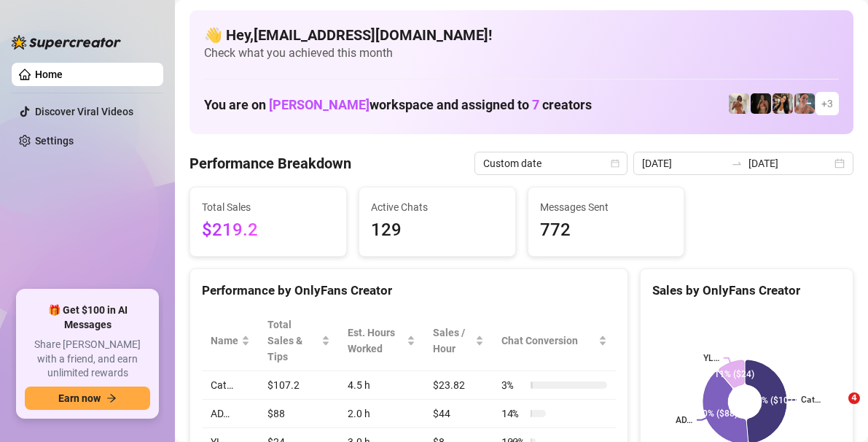  I want to click on span: Messages Sent, so click(606, 207).